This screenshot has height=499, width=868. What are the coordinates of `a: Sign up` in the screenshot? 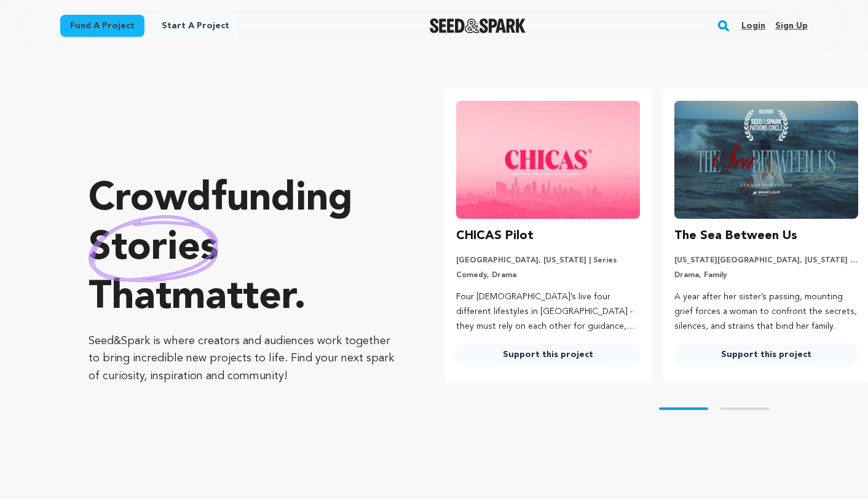 It's located at (792, 26).